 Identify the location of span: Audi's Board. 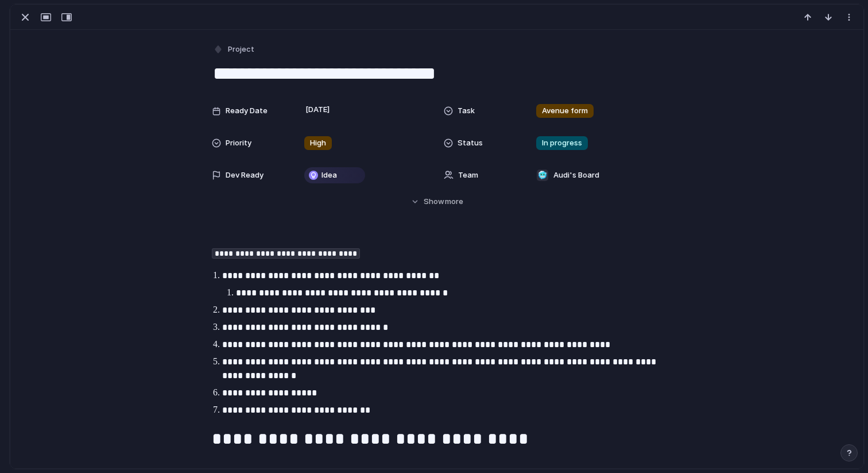
(577, 175).